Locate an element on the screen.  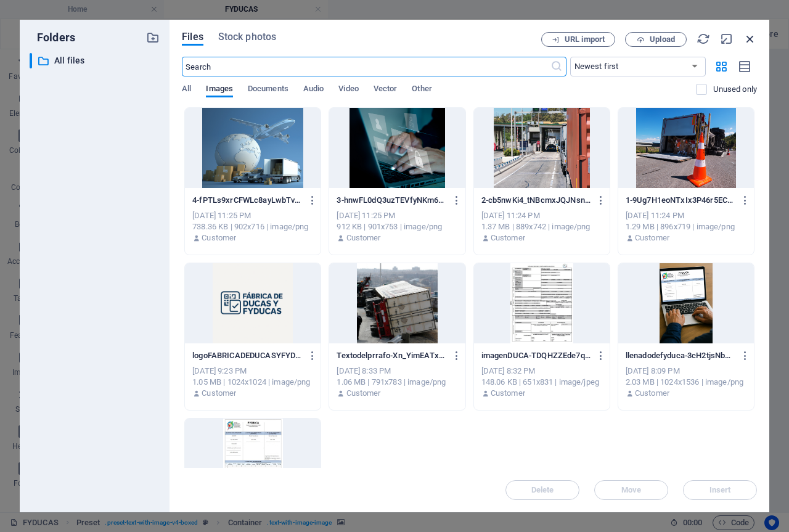
p: 2-cb5nwKi4_tNBcmxJQJNsnA.png is located at coordinates (536, 200).